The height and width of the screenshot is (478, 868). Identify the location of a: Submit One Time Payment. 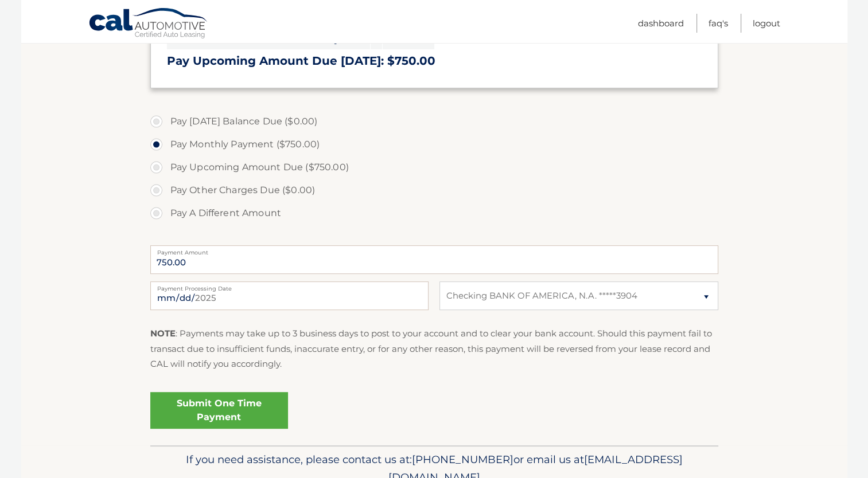
(219, 411).